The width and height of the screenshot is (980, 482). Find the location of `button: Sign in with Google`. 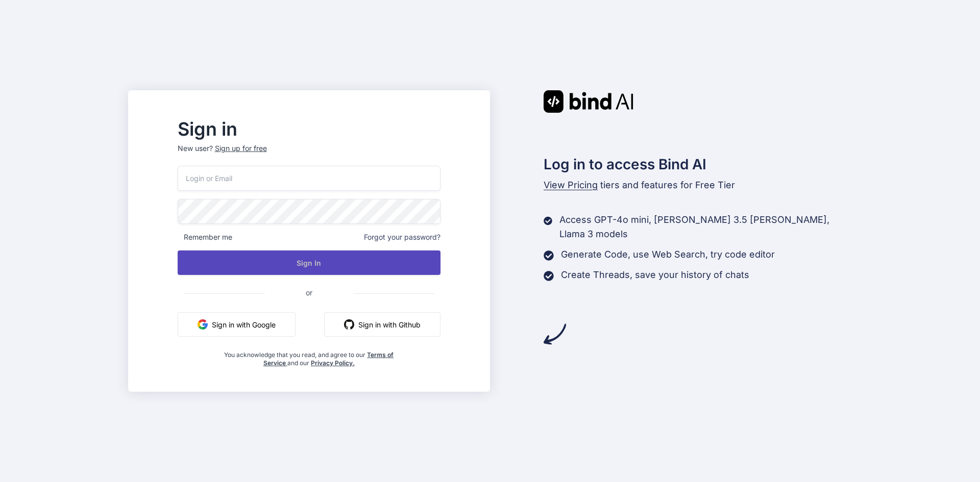

button: Sign in with Google is located at coordinates (236, 325).